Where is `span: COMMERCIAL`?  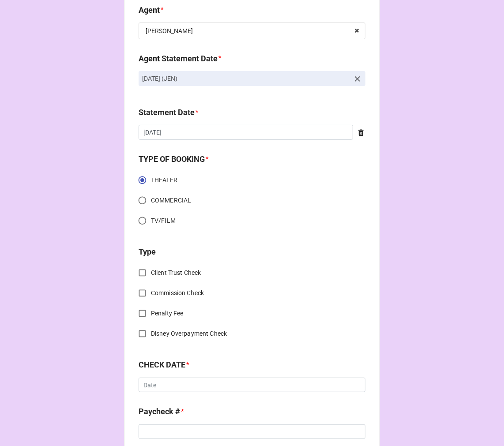
span: COMMERCIAL is located at coordinates (171, 200).